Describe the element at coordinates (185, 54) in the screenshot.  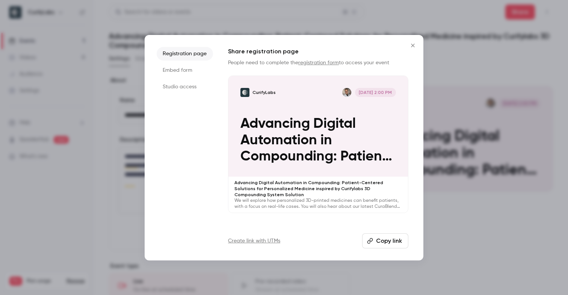
I see `li: Registration page` at that location.